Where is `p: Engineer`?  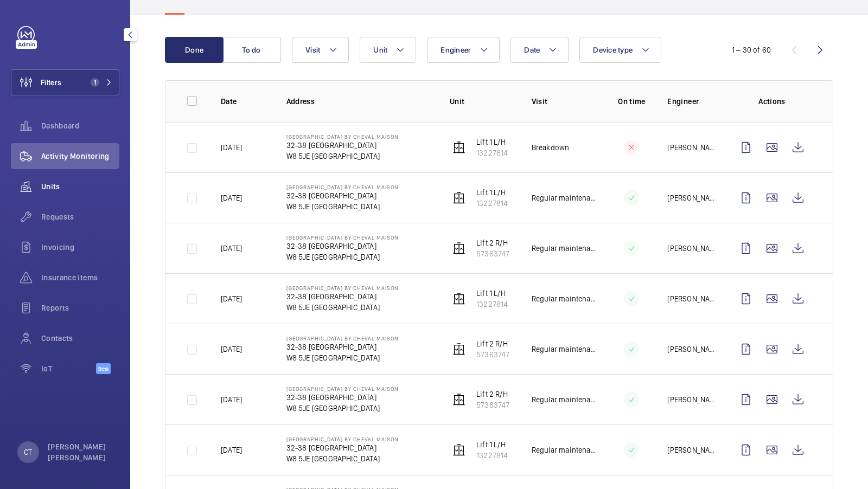
p: Engineer is located at coordinates (691, 101).